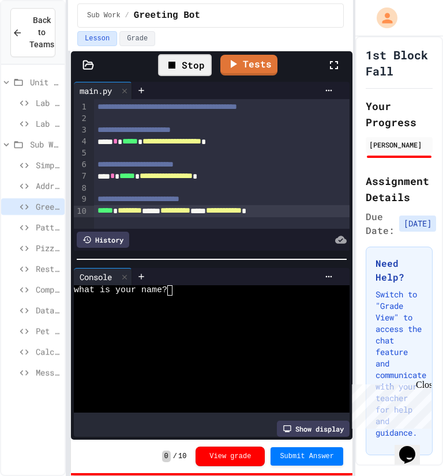 The height and width of the screenshot is (476, 443). I want to click on span: 10, so click(182, 457).